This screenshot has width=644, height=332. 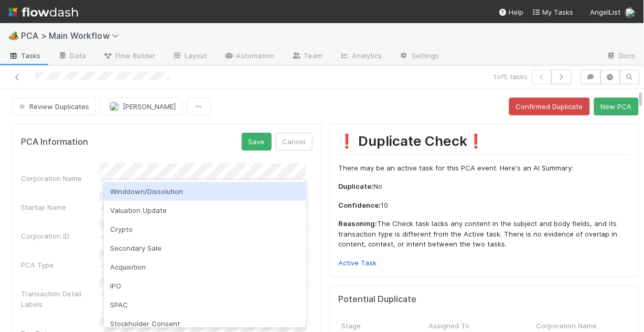 I want to click on h5: Potential Duplicate, so click(x=378, y=300).